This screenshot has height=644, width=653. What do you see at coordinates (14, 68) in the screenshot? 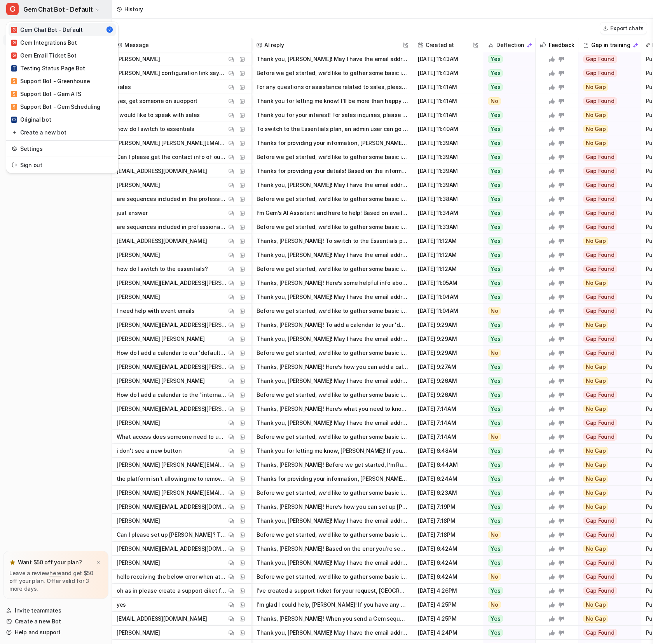
I see `span: T` at bounding box center [14, 68].